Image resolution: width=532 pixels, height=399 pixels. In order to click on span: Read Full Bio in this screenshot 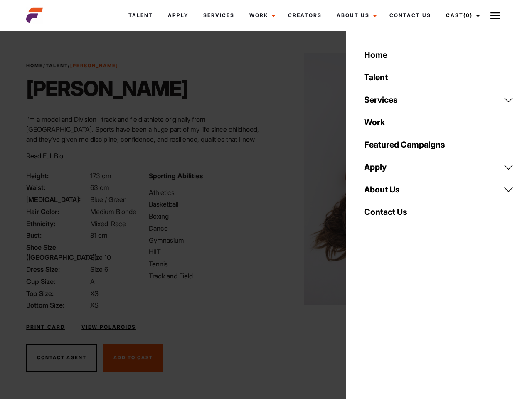, I will do `click(44, 156)`.